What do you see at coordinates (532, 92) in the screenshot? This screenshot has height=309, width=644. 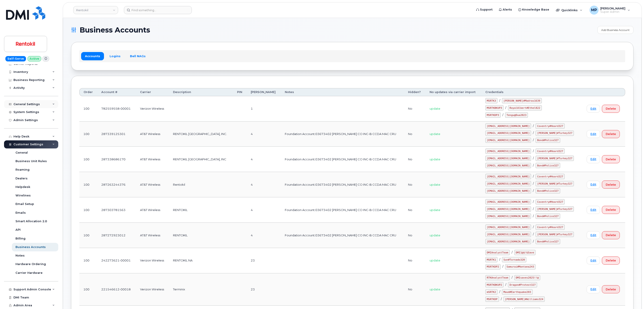 I see `th: Credentials` at bounding box center [532, 92].